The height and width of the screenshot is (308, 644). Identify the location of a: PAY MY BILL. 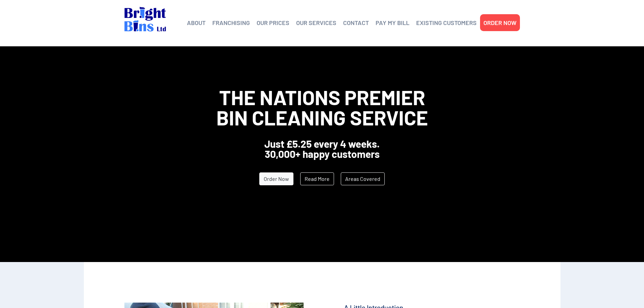
(393, 23).